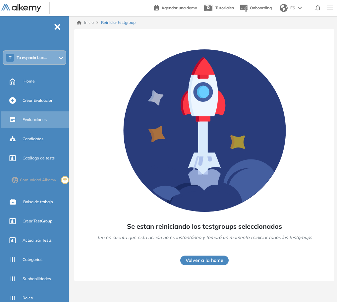 The image size is (337, 302). What do you see at coordinates (176, 7) in the screenshot?
I see `a: Agendar una demo` at bounding box center [176, 7].